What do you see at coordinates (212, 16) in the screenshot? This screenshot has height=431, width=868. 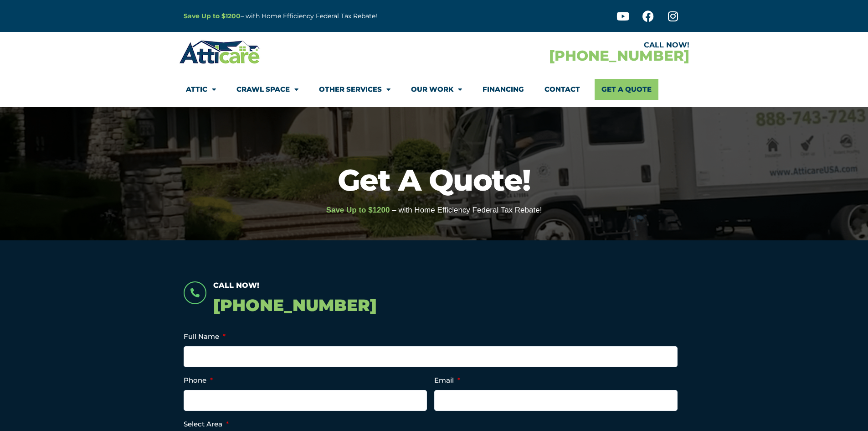 I see `strong: Save Up to $1200` at bounding box center [212, 16].